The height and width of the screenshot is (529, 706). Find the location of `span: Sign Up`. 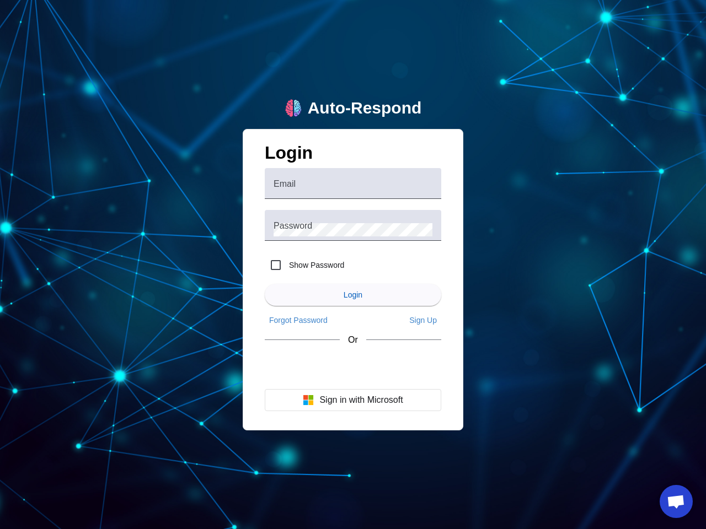

span: Sign Up is located at coordinates (423, 320).